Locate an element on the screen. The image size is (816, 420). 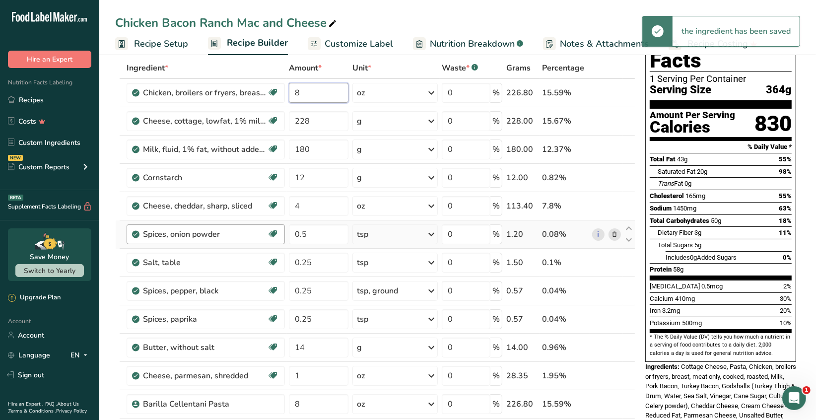
div: Cheese, cottage, lowfat, 1% milkfat is located at coordinates (205, 121).